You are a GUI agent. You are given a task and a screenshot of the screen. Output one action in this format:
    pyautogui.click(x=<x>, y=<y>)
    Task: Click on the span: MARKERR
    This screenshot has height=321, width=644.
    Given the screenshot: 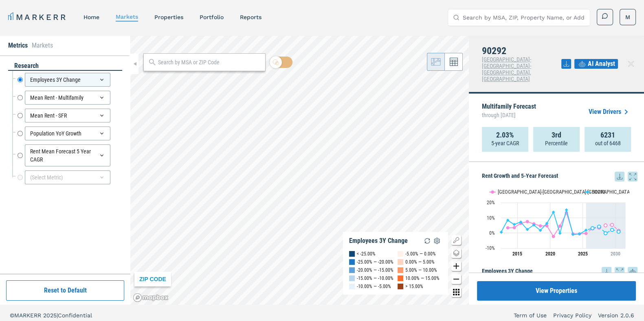 What is the action you would take?
    pyautogui.click(x=29, y=316)
    